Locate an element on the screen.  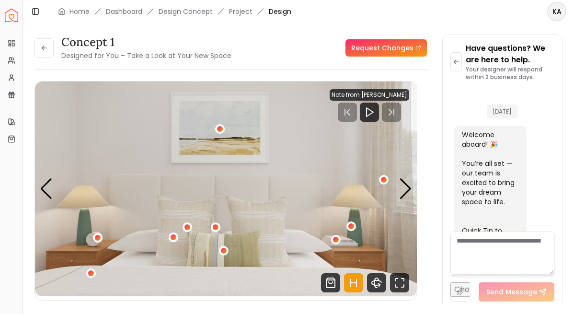
button: KA is located at coordinates (557, 12).